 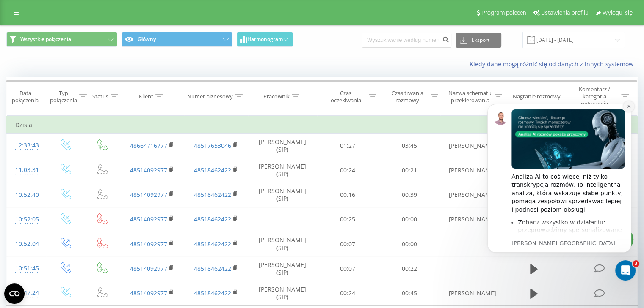 What do you see at coordinates (25, 97) in the screenshot?
I see `div: Data połączenia` at bounding box center [25, 97].